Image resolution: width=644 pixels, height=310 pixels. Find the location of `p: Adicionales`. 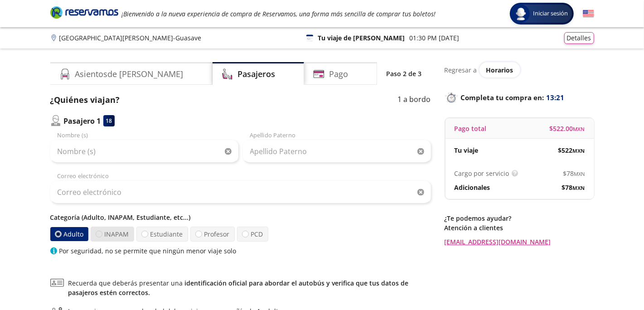

p: Adicionales is located at coordinates (472, 187).